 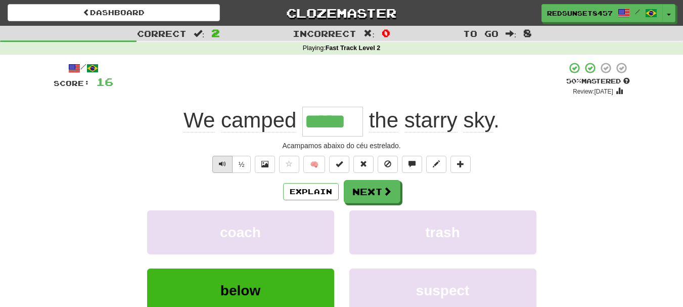 I want to click on a: RedSunset8457 /, so click(x=602, y=13).